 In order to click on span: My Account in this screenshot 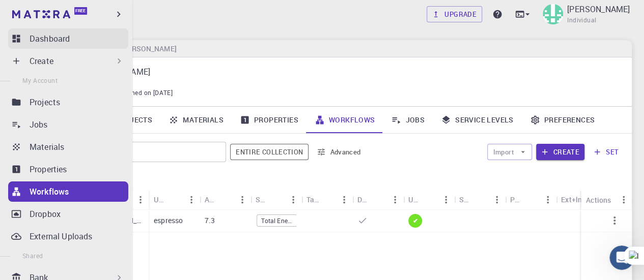, I will do `click(40, 80)`.